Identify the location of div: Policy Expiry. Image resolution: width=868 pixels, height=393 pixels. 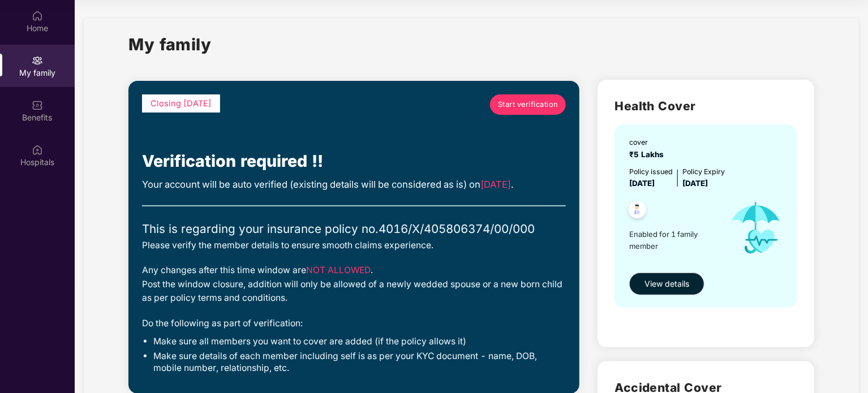
(703, 171).